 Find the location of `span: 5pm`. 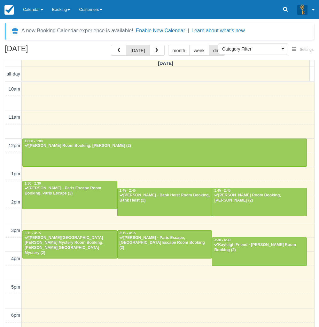

span: 5pm is located at coordinates (16, 287).